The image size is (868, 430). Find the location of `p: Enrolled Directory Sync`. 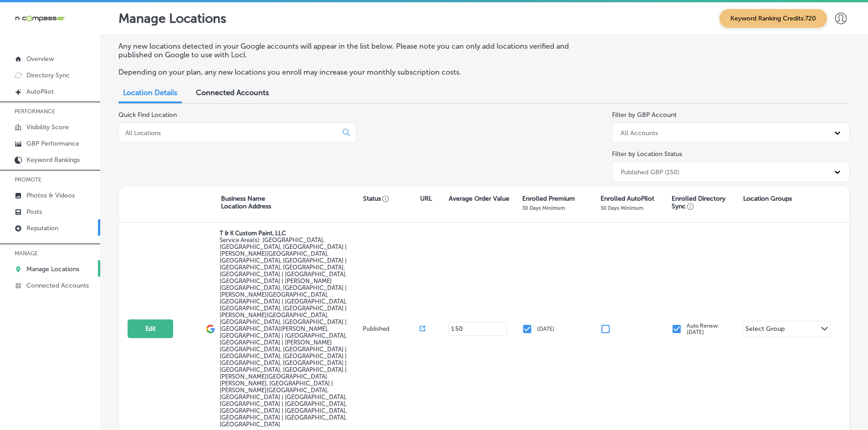

p: Enrolled Directory Sync is located at coordinates (705, 202).